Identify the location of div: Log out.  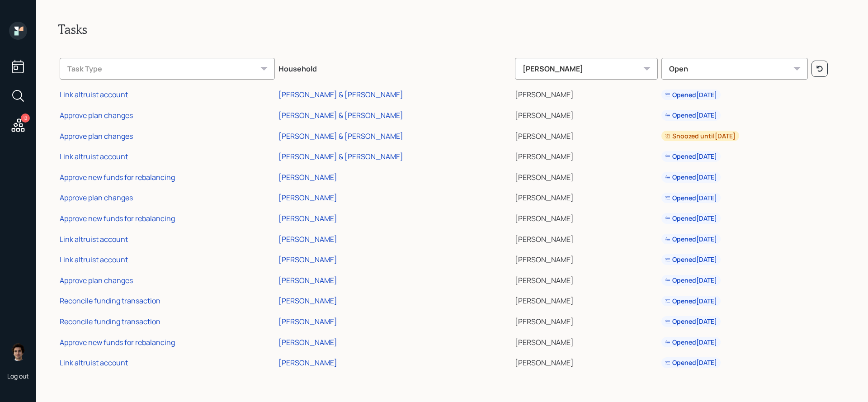
(18, 376).